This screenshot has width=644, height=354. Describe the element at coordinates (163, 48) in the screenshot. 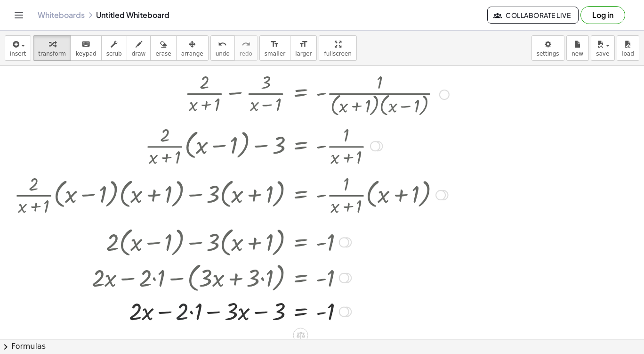

I see `button: erase` at that location.